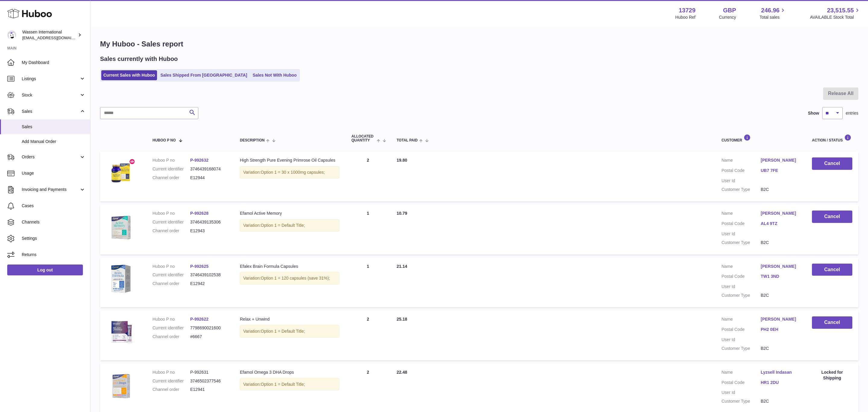 The width and height of the screenshot is (868, 412). What do you see at coordinates (770, 11) in the screenshot?
I see `span: 246.96` at bounding box center [770, 11].